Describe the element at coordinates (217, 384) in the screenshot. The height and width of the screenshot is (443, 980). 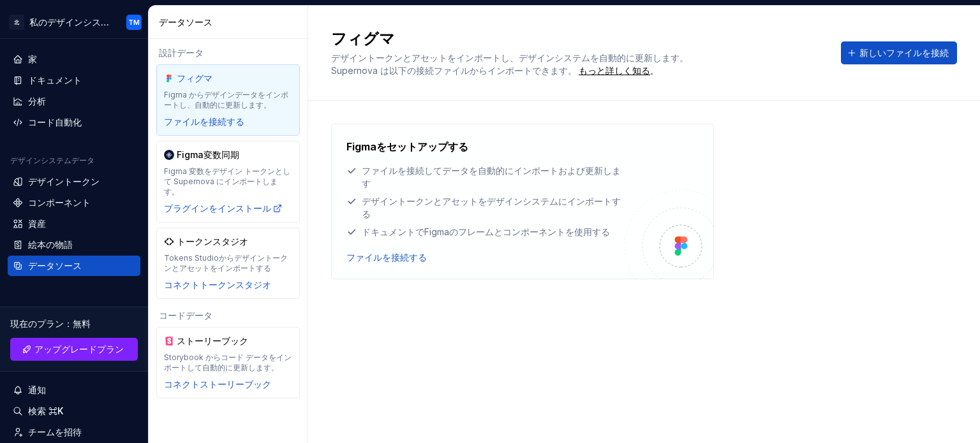
I see `font: コネクトストーリーブック` at that location.